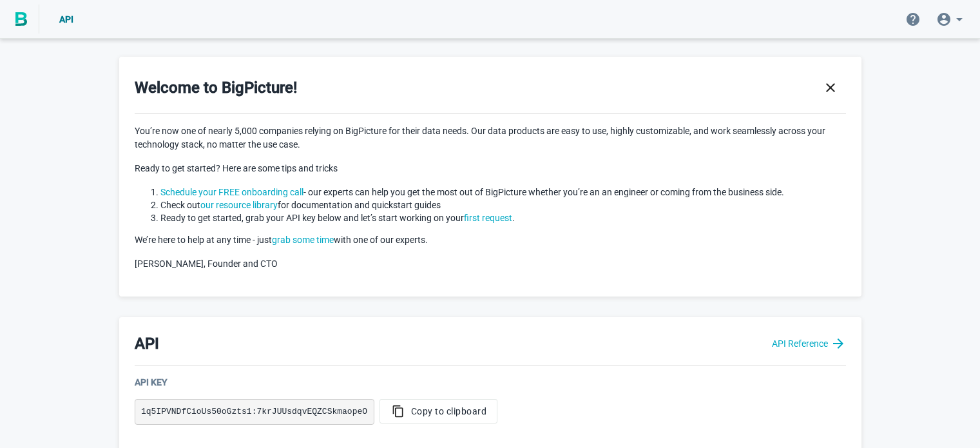  Describe the element at coordinates (66, 20) in the screenshot. I see `span: API` at that location.